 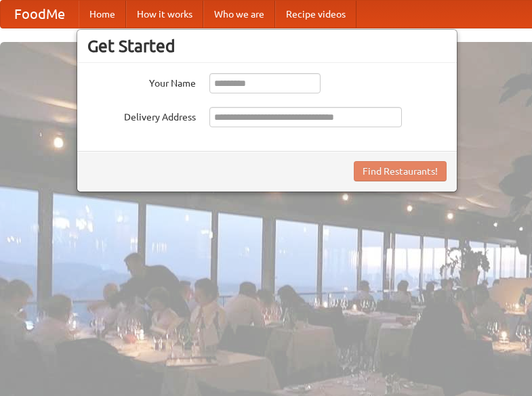 I want to click on button: Find Restaurants!, so click(x=400, y=171).